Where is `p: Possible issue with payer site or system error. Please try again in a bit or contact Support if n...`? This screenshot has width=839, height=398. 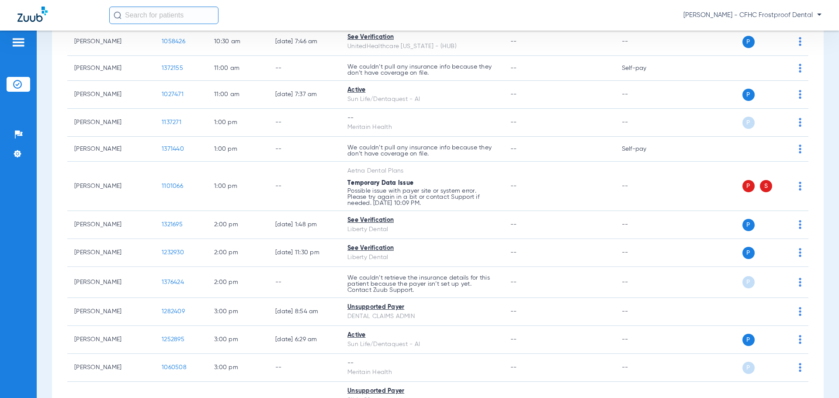
p: Possible issue with payer site or system error. Please try again in a bit or contact Support if n... is located at coordinates (422, 197).